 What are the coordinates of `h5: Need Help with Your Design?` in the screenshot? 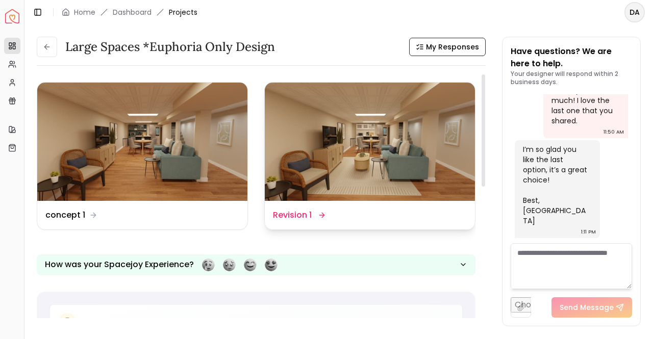 It's located at (149, 322).